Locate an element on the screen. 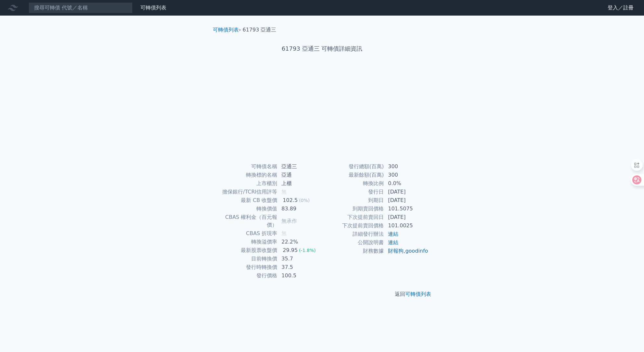 Image resolution: width=644 pixels, height=352 pixels. td: 最新餘額(百萬) is located at coordinates (353, 175).